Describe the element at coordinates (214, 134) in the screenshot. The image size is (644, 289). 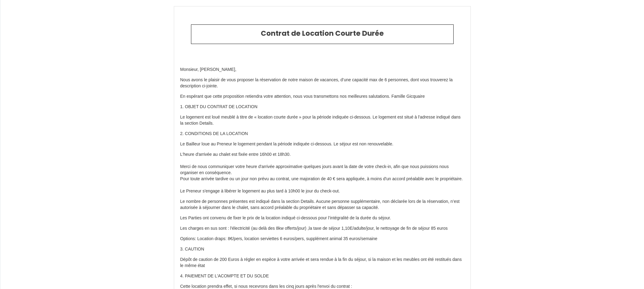
I see `span: 2. CONDITIONS DE LA LOCATION` at that location.